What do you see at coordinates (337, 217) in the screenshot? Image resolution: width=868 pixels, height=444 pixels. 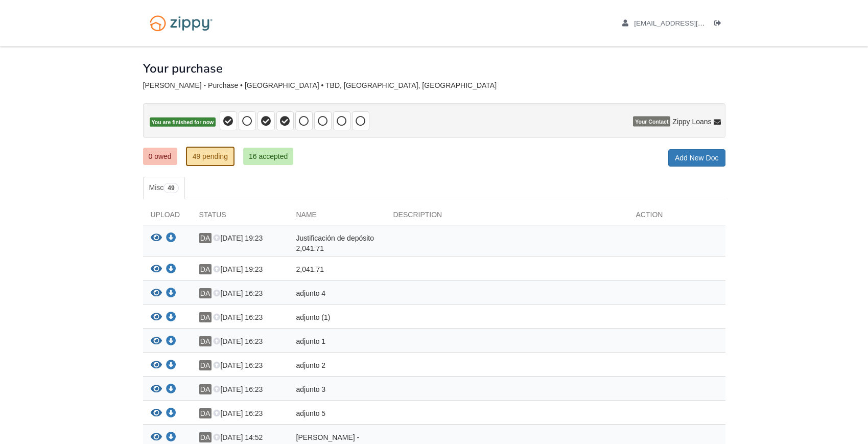 I see `div: Name` at bounding box center [337, 217].